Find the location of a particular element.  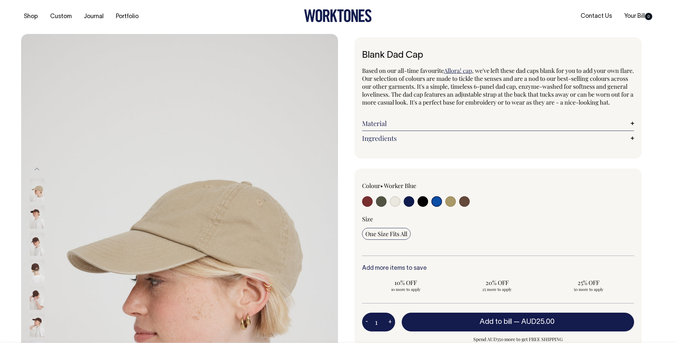

span: , we've left these dad caps blank for you to add your own flare. Our selection of colours are mad... is located at coordinates (498, 86).